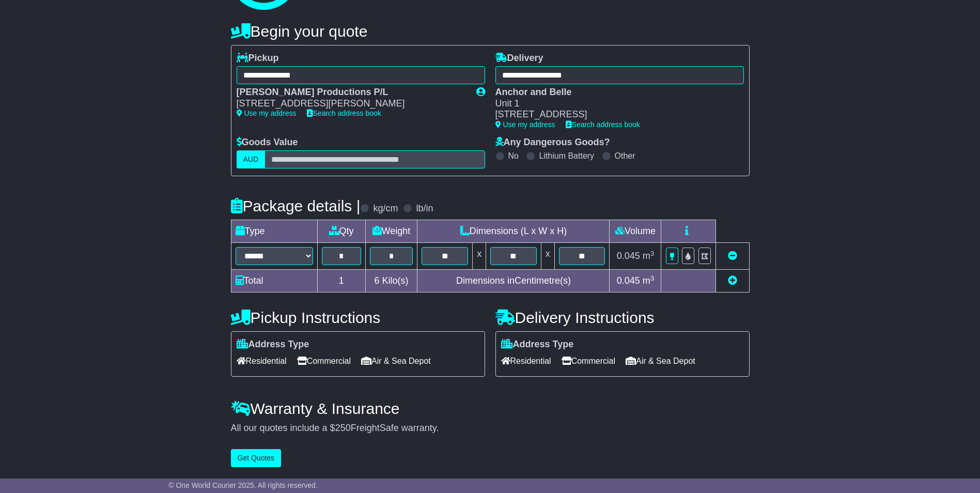  What do you see at coordinates (636, 231) in the screenshot?
I see `td: Volume` at bounding box center [636, 231].